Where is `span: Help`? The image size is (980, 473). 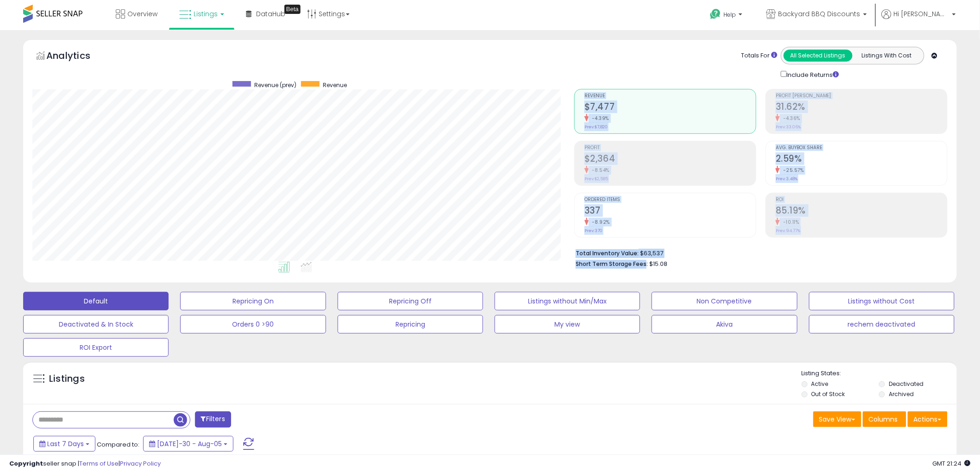 span: Help is located at coordinates (730, 14).